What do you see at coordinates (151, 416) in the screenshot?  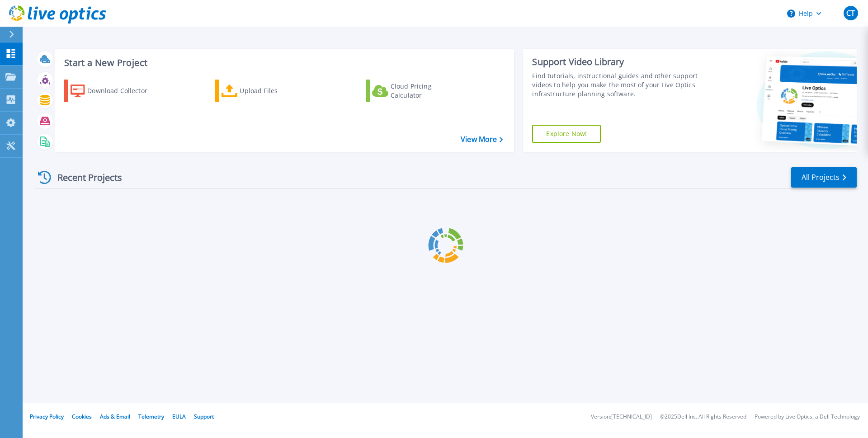 I see `a: Telemetry` at bounding box center [151, 416].